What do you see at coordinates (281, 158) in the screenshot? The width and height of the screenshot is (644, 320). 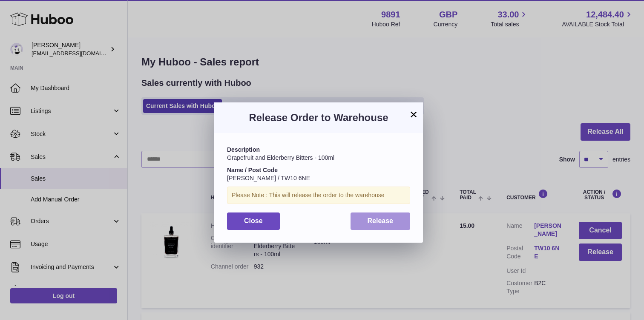 I see `span: Grapefruit and Elderberry Bitters - 100ml` at bounding box center [281, 158].